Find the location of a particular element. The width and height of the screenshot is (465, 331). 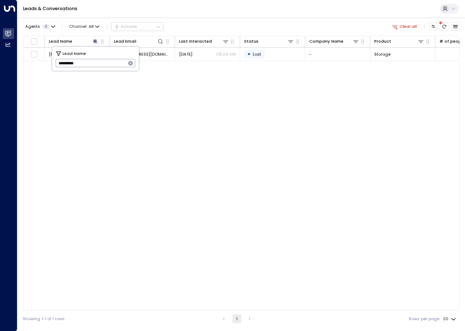

span: All is located at coordinates (91, 26).